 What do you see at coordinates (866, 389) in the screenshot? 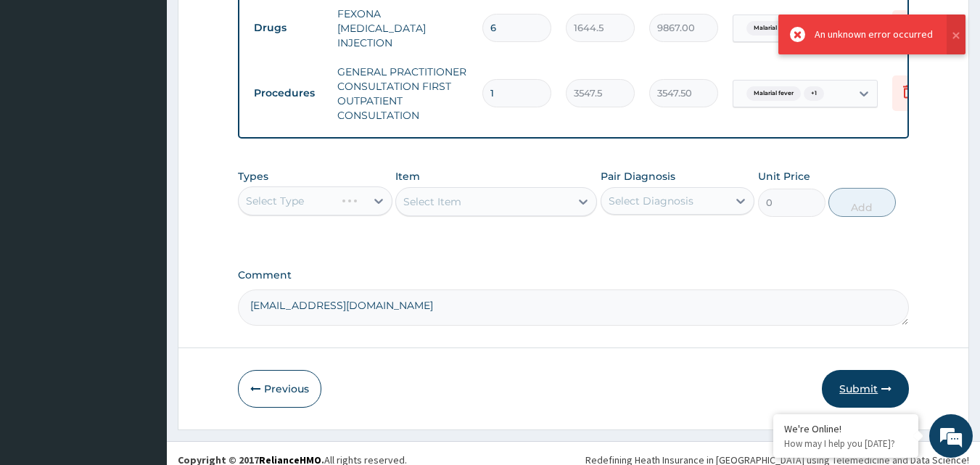
I see `button: Submit` at bounding box center [866, 389].